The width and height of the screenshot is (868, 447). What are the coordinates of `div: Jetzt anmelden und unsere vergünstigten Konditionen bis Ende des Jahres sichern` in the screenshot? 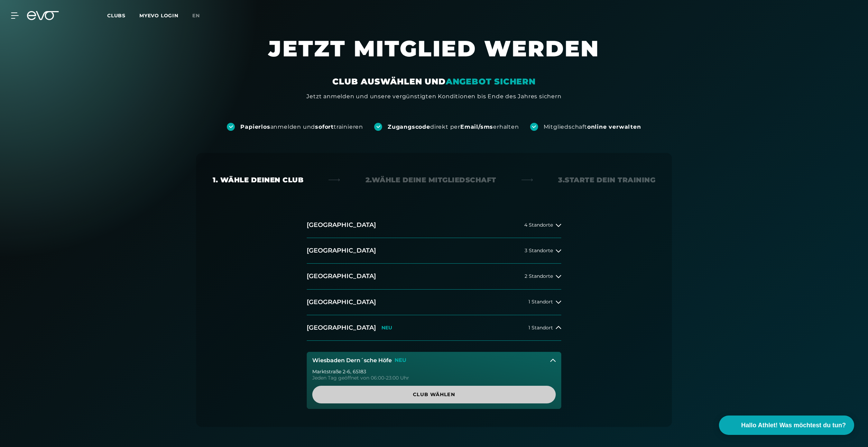 It's located at (434, 96).